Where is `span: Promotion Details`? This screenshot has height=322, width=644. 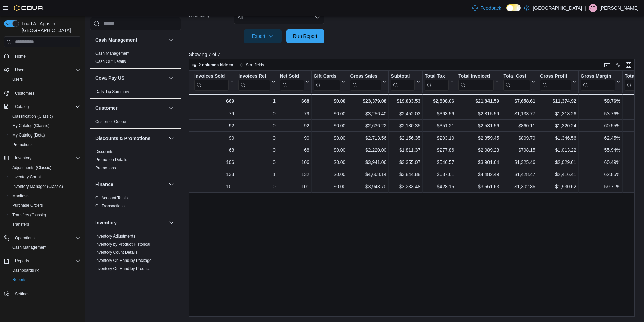
span: Promotion Details is located at coordinates (111, 160).